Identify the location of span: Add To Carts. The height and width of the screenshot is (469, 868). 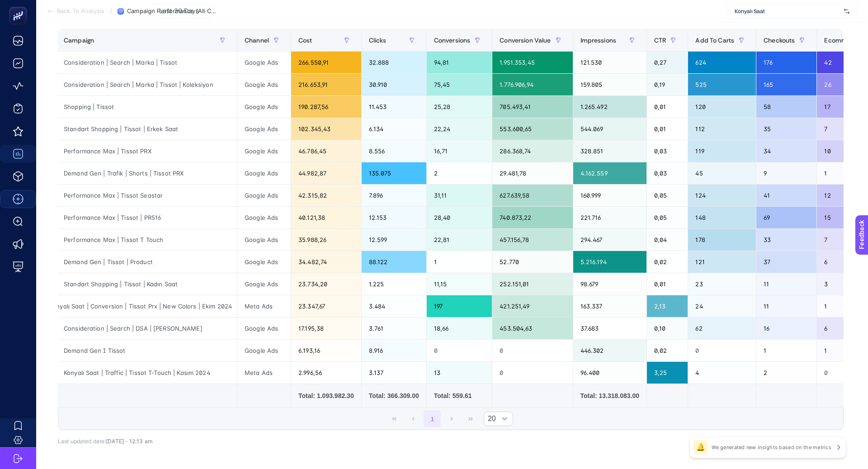
(715, 41).